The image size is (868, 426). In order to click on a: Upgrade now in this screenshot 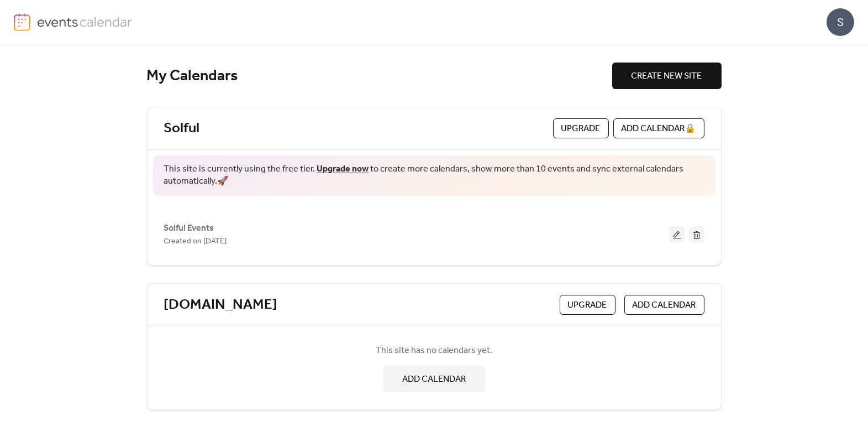, I will do `click(344, 168)`.